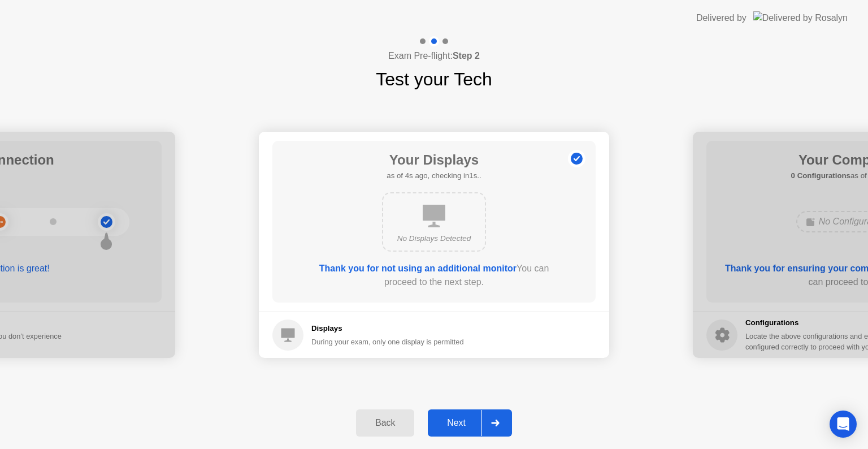  I want to click on b: Thank you for not using an additional monitor, so click(418, 268).